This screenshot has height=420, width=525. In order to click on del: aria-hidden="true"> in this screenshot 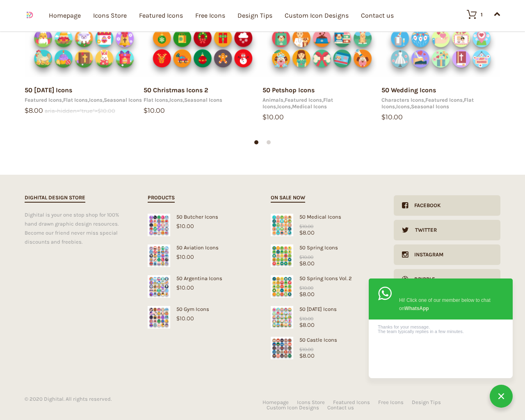, I will do `click(80, 111)`.